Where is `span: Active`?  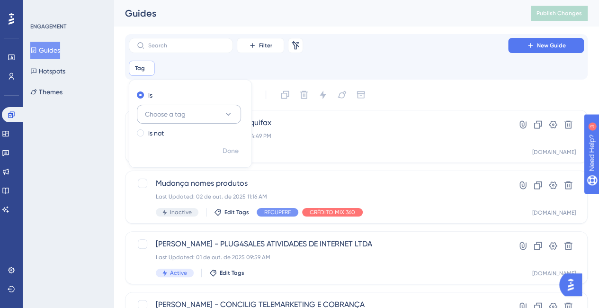
span: Active is located at coordinates (179, 273).